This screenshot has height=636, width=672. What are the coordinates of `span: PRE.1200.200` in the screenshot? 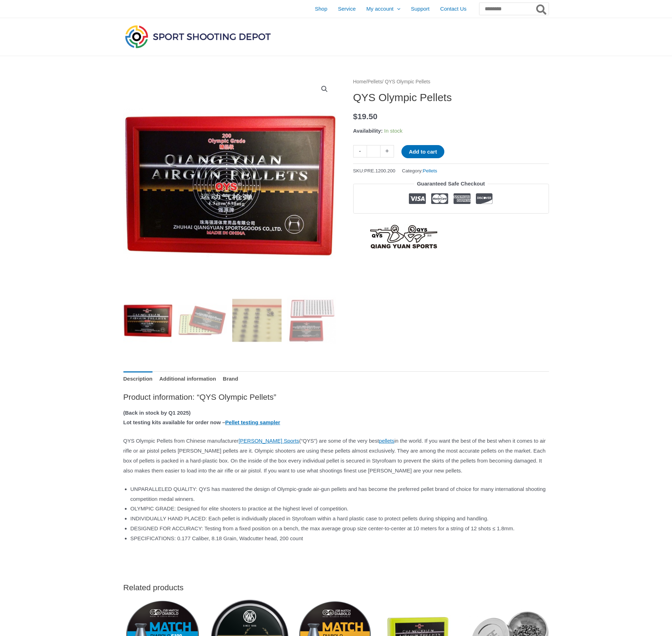 It's located at (380, 171).